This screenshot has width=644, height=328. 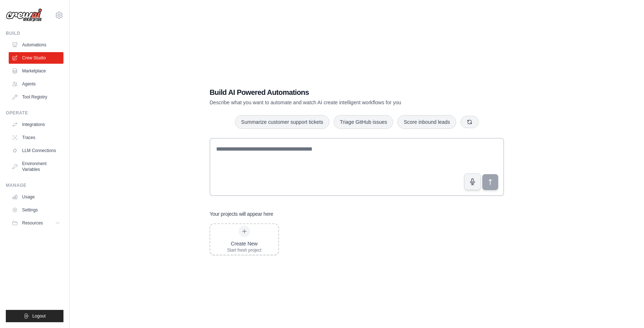 I want to click on div: Build, so click(x=34, y=33).